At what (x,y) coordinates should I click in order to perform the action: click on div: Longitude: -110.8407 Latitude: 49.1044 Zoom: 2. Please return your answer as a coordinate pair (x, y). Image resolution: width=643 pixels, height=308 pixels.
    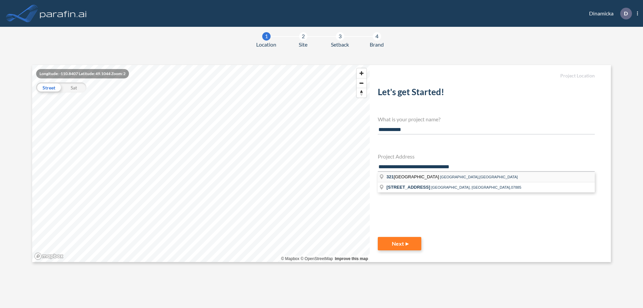
    Looking at the image, I should click on (82, 74).